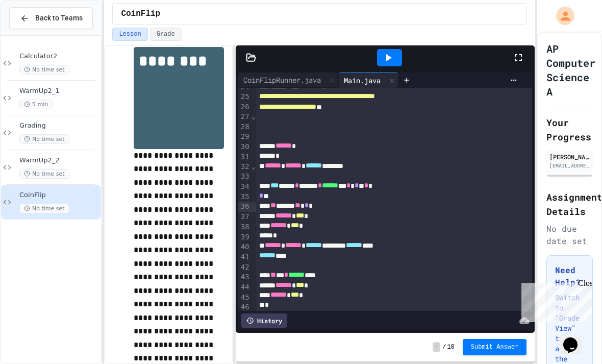 This screenshot has width=602, height=364. What do you see at coordinates (244, 137) in the screenshot?
I see `div: 29` at bounding box center [244, 137].